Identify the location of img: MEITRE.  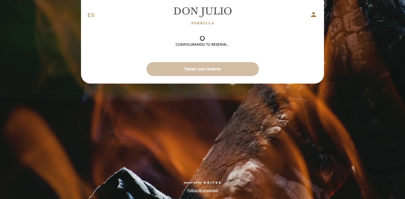
(212, 183).